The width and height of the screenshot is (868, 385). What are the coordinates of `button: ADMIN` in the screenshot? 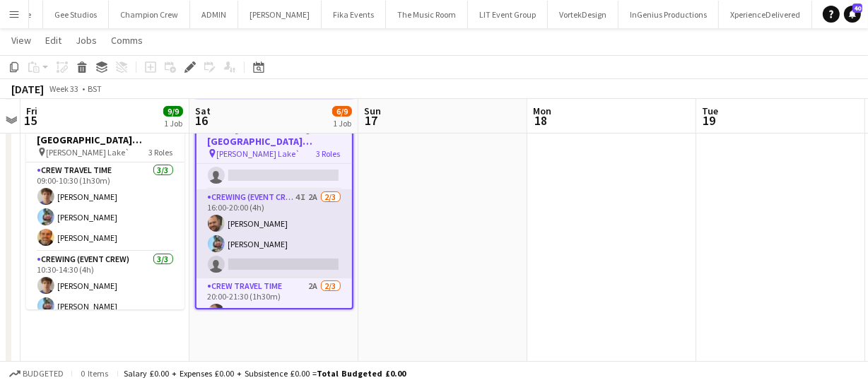 It's located at (214, 14).